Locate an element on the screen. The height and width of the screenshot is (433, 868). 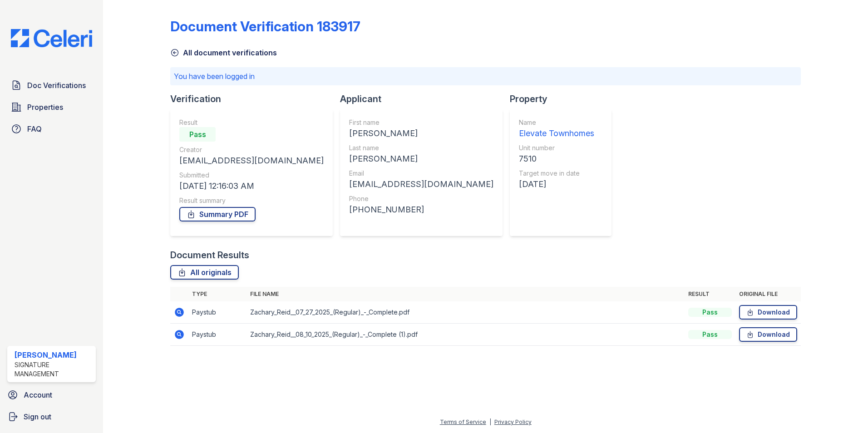
div: Target move in date is located at coordinates (557, 173).